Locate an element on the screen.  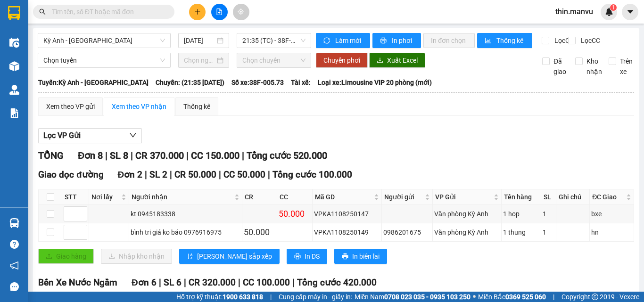
span: Người gửi is located at coordinates (404, 197).